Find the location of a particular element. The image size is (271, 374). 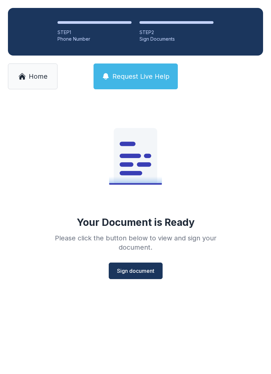

div: STEP 1 is located at coordinates (94, 32).